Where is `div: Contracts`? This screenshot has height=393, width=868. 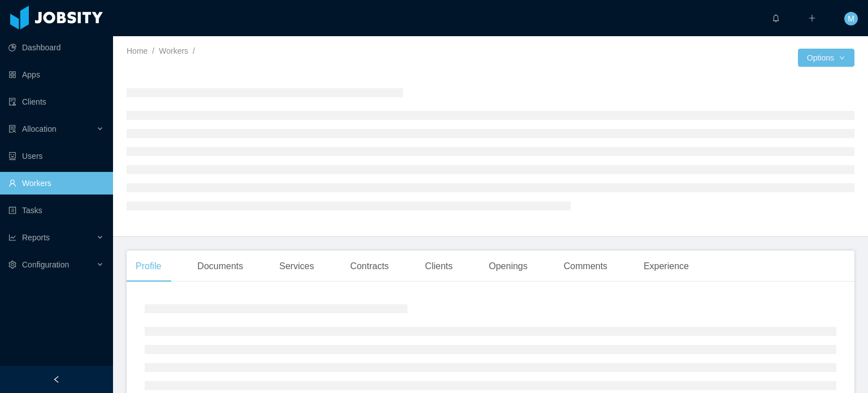
div: Contracts is located at coordinates (370, 266).